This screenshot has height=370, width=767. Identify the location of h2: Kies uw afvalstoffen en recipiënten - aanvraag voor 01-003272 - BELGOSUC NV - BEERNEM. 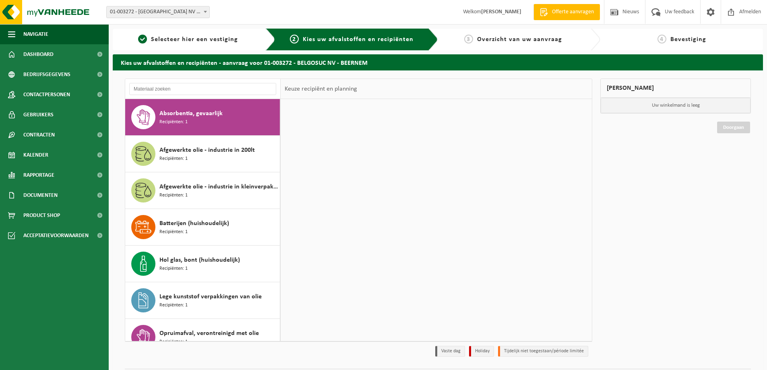
(438, 62).